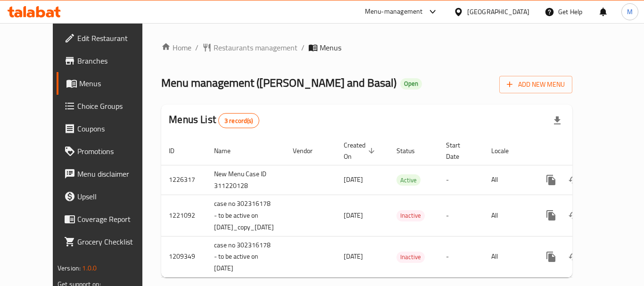 Image resolution: width=644 pixels, height=286 pixels. Describe the element at coordinates (109, 83) in the screenshot. I see `a: Menus` at that location.